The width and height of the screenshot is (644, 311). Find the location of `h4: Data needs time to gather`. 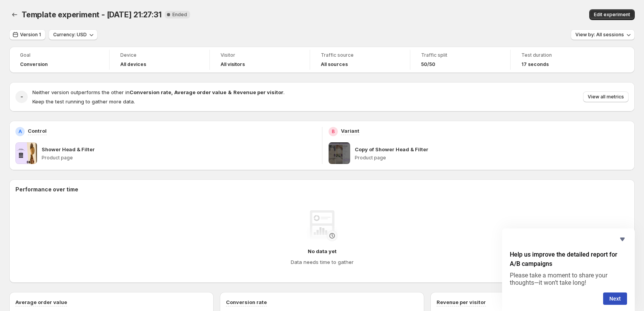

h4: Data needs time to gather is located at coordinates (322, 262).